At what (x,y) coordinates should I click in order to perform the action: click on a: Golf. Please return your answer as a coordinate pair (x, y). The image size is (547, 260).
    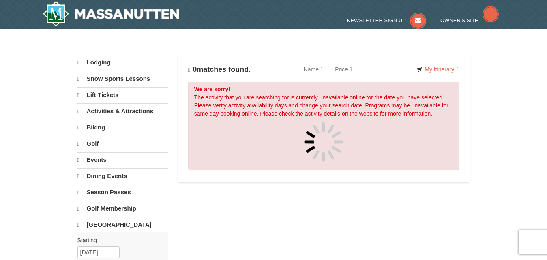
    Looking at the image, I should click on (122, 144).